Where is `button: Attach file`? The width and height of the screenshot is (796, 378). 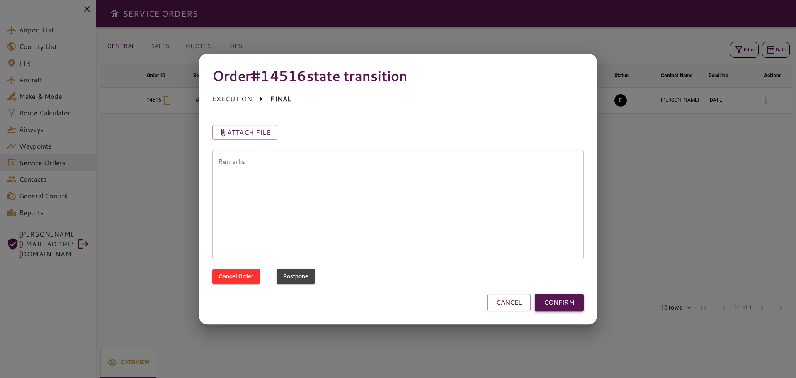 button: Attach file is located at coordinates (245, 132).